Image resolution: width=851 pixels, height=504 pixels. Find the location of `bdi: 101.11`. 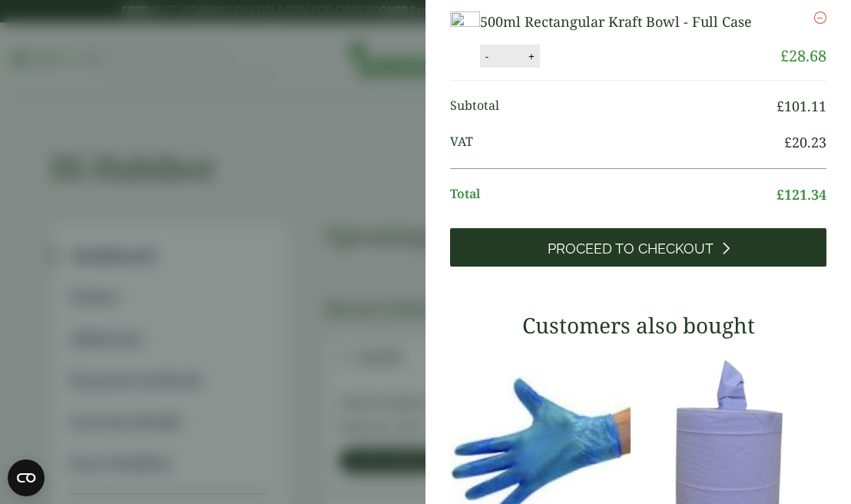

bdi: 101.11 is located at coordinates (802, 106).